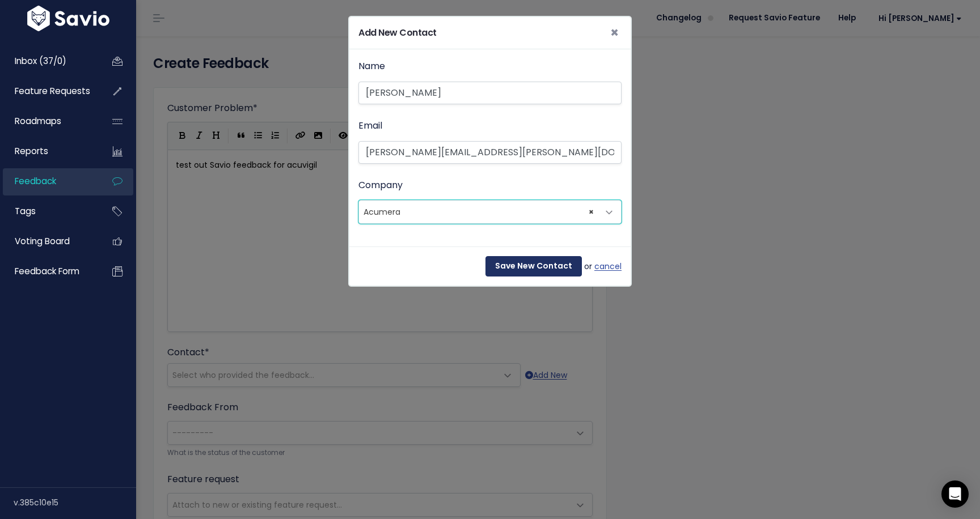 This screenshot has height=519, width=980. I want to click on a: Tags, so click(48, 211).